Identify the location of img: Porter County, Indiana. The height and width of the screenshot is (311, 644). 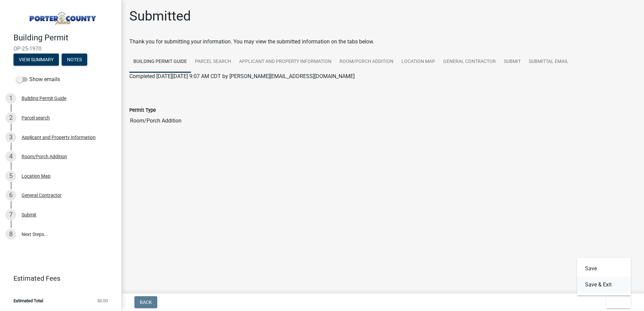
(62, 17).